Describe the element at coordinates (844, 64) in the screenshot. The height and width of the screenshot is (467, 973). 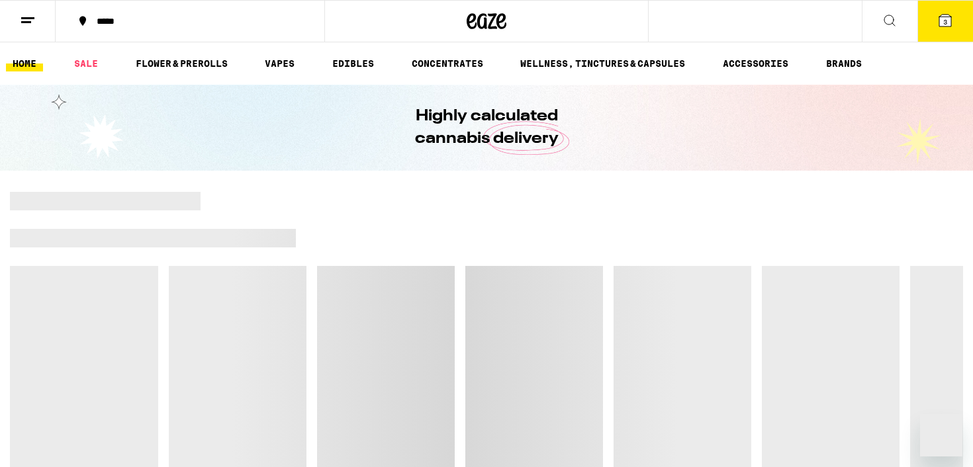
I see `a: BRANDS` at that location.